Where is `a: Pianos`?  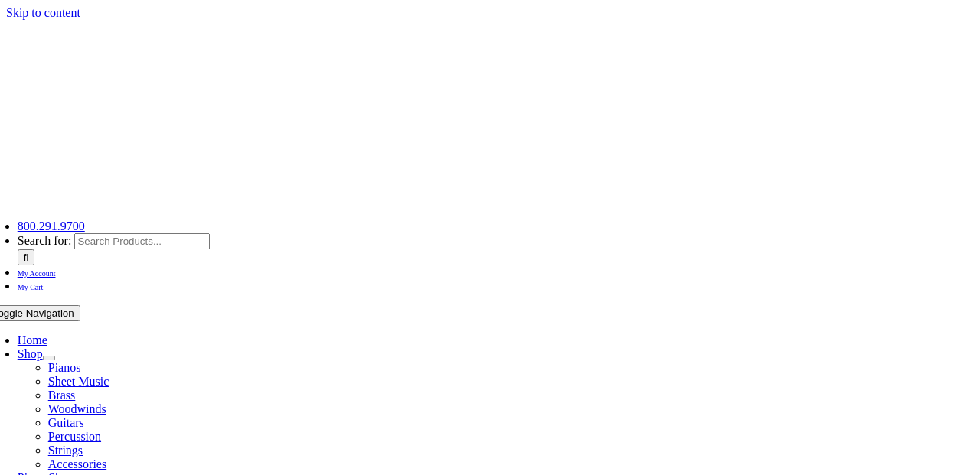
a: Pianos is located at coordinates (64, 368).